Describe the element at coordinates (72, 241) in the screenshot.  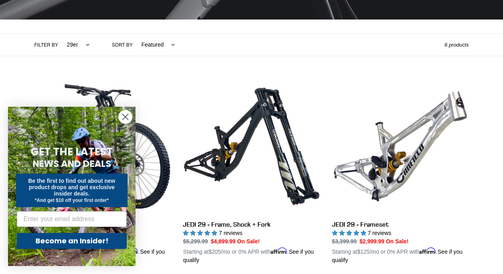
I see `button: Become an Insider!` at that location.